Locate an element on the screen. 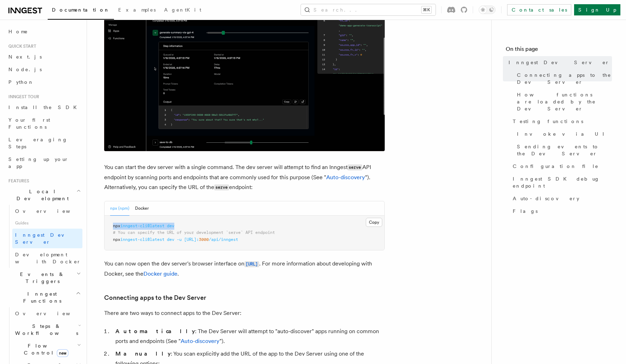  span: Node.js is located at coordinates (25, 69).